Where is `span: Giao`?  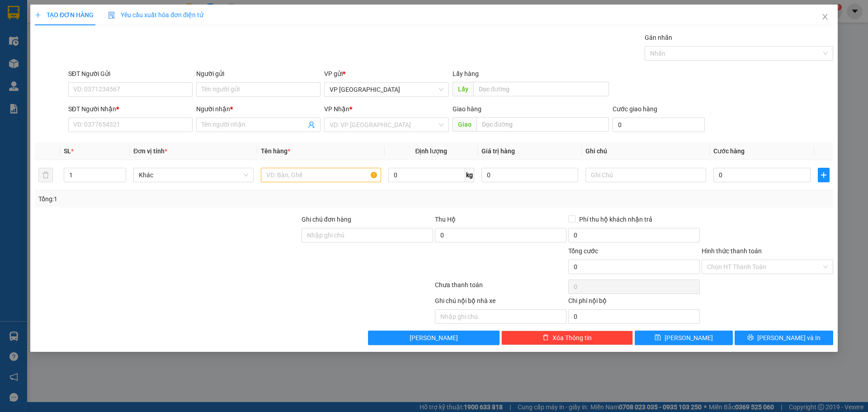
span: Giao is located at coordinates (464, 125).